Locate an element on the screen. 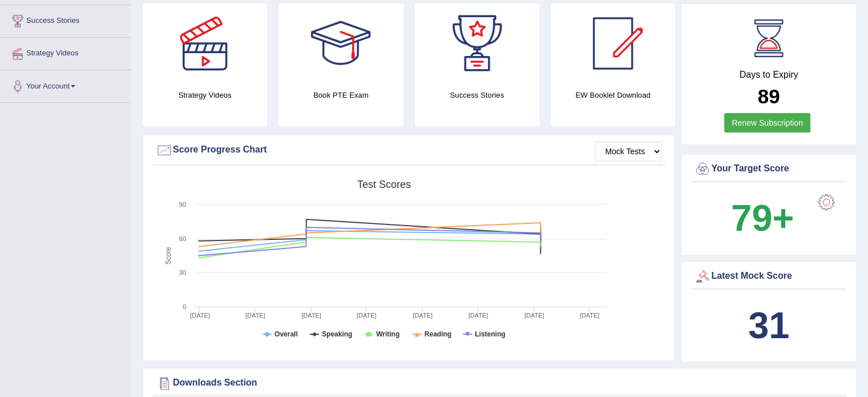 The width and height of the screenshot is (868, 397). b: 31 is located at coordinates (769, 325).